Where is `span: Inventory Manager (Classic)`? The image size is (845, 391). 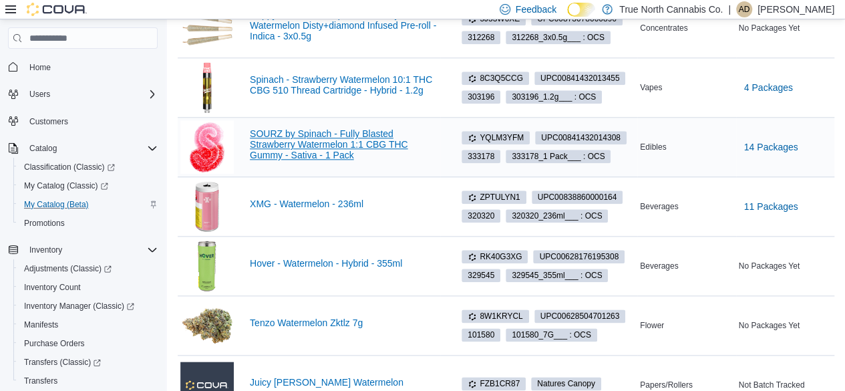
span: Inventory Manager (Classic) is located at coordinates (79, 306).